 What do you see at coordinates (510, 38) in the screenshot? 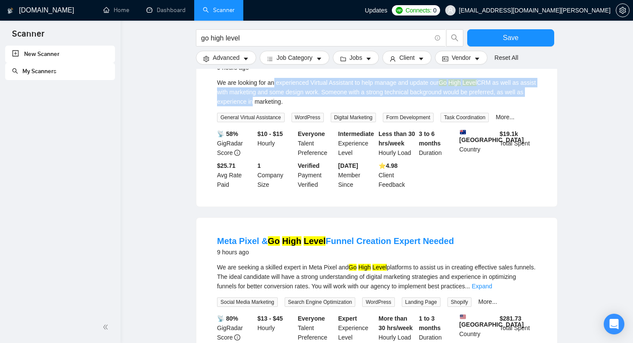
I see `button: Save` at bounding box center [510, 38].